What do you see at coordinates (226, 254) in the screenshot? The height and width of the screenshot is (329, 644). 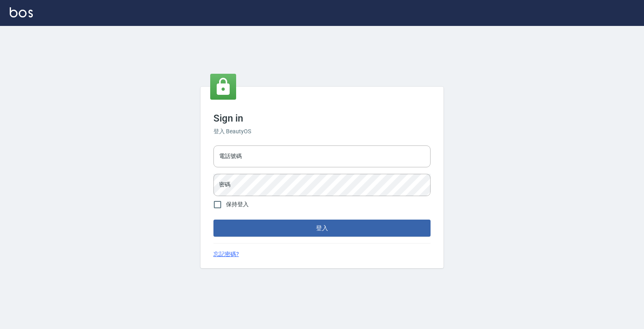 I see `a: 忘記密碼?` at bounding box center [226, 254].